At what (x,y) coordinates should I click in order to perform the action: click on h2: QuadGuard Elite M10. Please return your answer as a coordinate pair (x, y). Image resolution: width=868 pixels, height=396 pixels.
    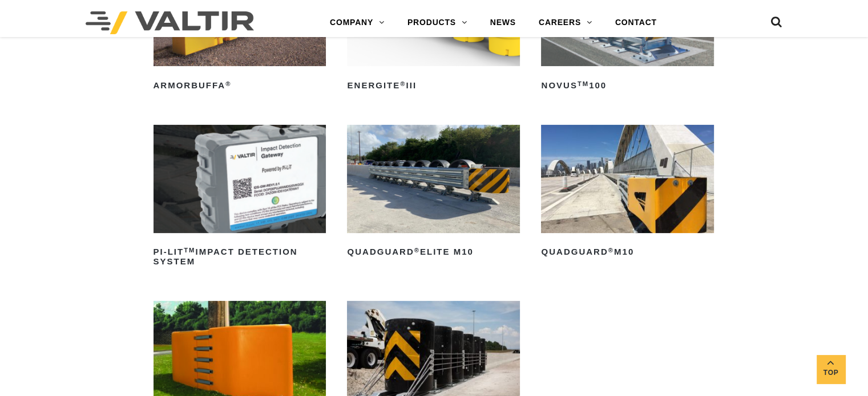
    Looking at the image, I should click on (433, 252).